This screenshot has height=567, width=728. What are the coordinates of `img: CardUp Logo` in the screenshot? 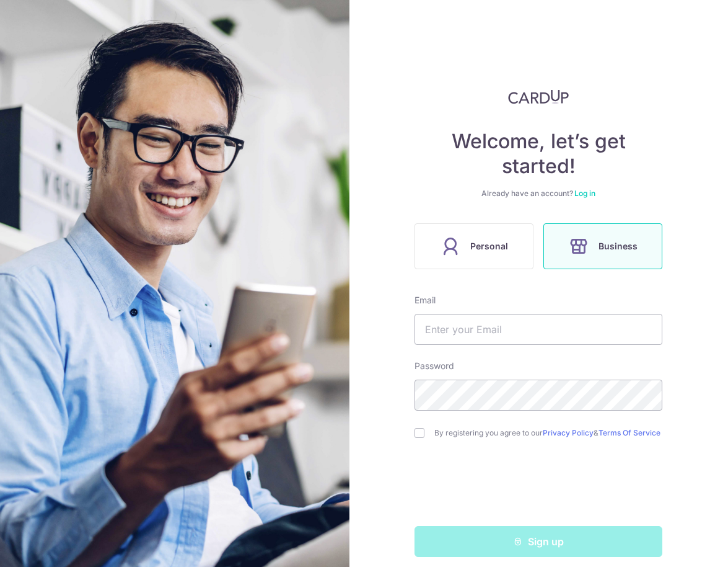 It's located at (539, 97).